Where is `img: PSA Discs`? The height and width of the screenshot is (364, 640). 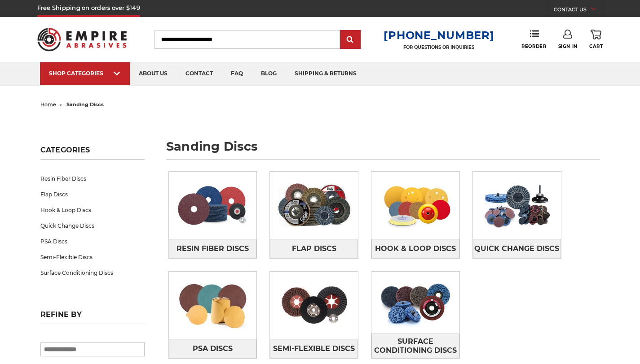
img: PSA Discs is located at coordinates (213, 306).